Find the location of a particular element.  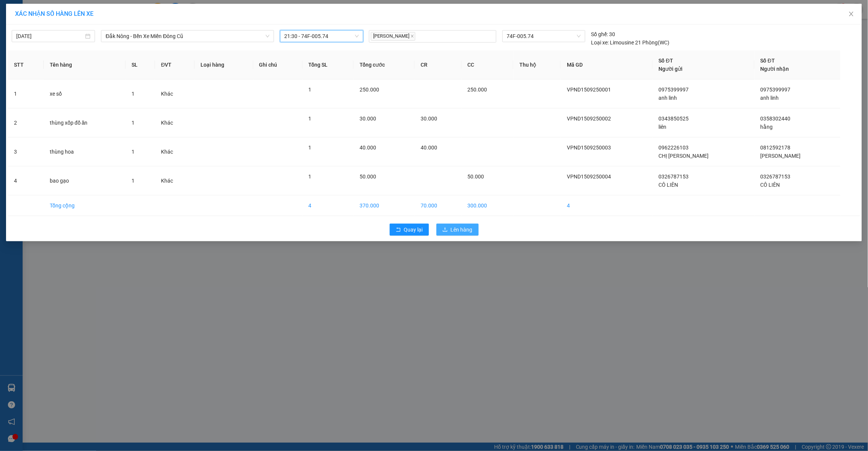

td: 3 is located at coordinates (25, 152).